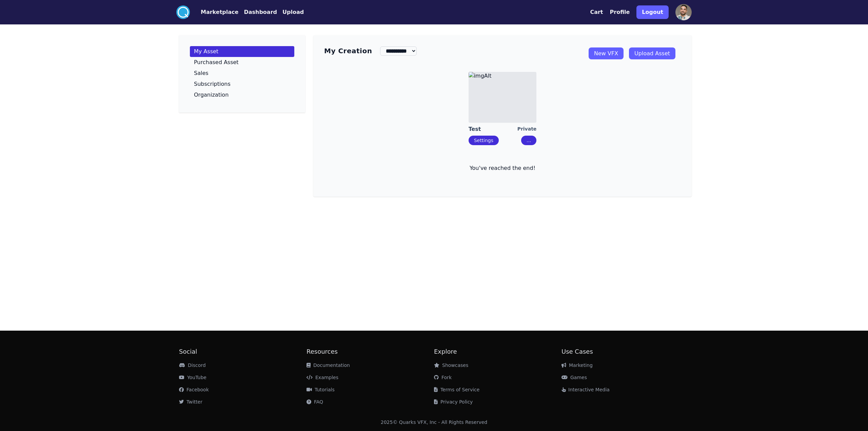  I want to click on p: Sales, so click(201, 73).